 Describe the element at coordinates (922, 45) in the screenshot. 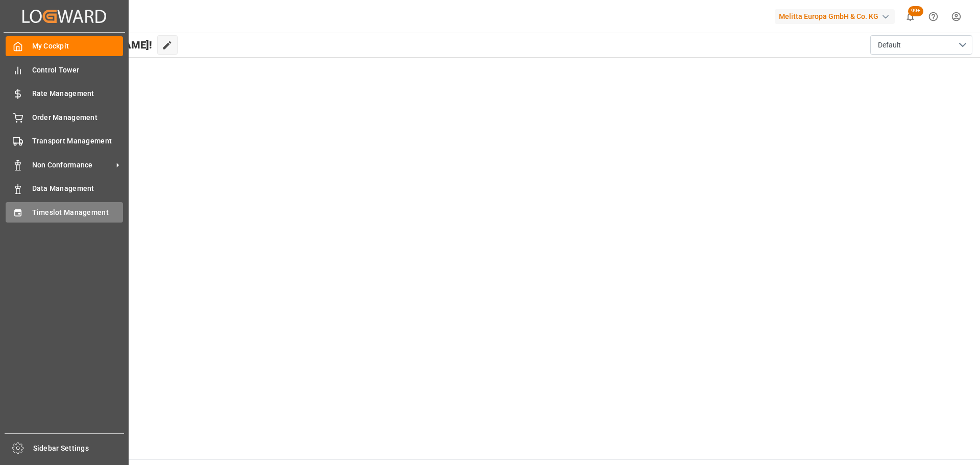

I see `button: open menu` at that location.